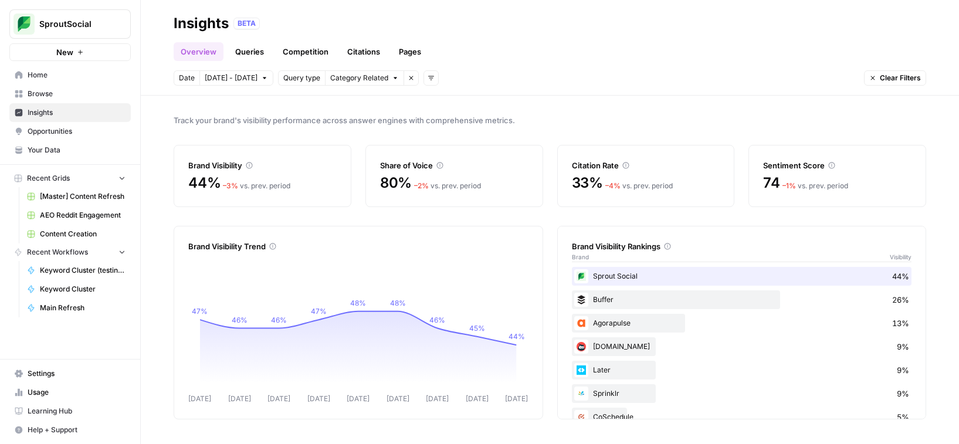  Describe the element at coordinates (246, 23) in the screenshot. I see `div: BETA` at that location.